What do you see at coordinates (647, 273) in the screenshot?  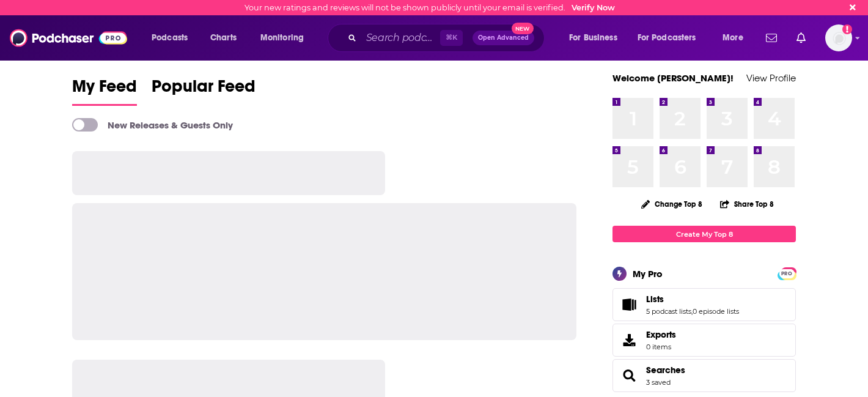 I see `div: My Pro` at bounding box center [647, 273].